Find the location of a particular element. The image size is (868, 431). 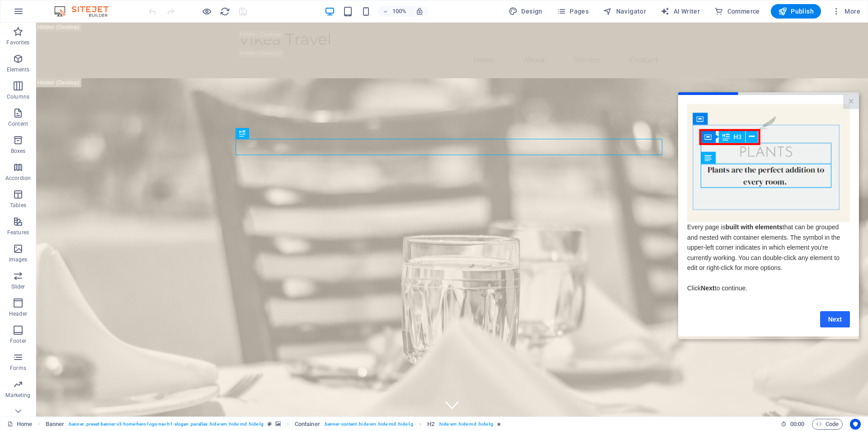

p: Header is located at coordinates (18, 314).